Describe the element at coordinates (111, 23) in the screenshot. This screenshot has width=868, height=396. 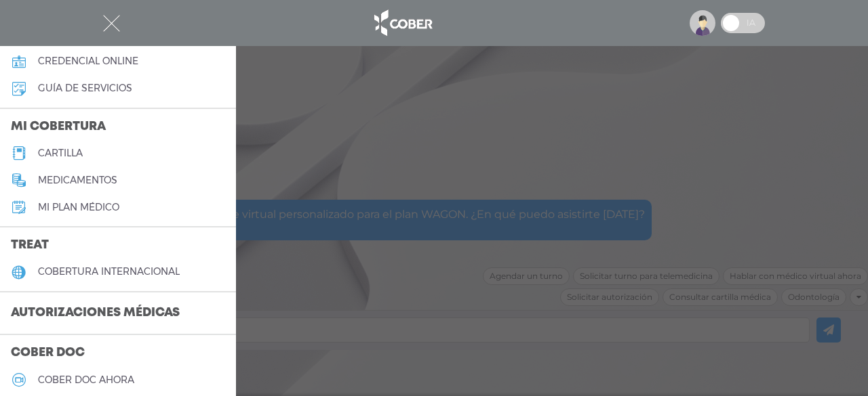
I see `img: Cober_menu-close-white.svg` at that location.